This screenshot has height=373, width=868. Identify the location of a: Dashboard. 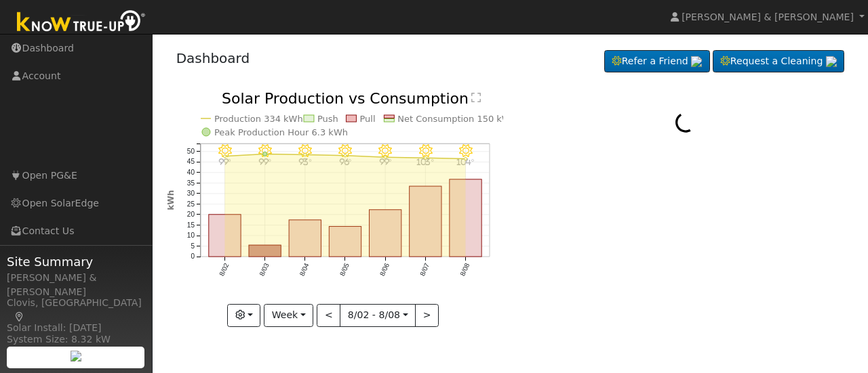
(213, 58).